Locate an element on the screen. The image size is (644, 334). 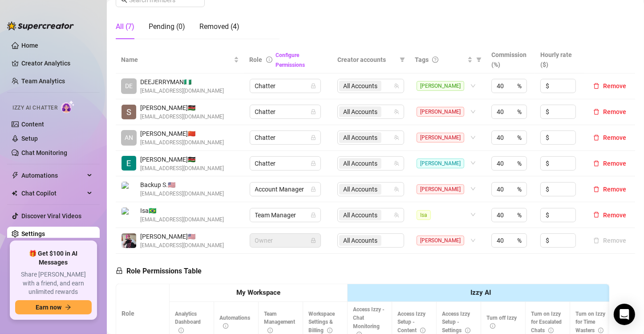
a: Chat Monitoring is located at coordinates (44, 153).